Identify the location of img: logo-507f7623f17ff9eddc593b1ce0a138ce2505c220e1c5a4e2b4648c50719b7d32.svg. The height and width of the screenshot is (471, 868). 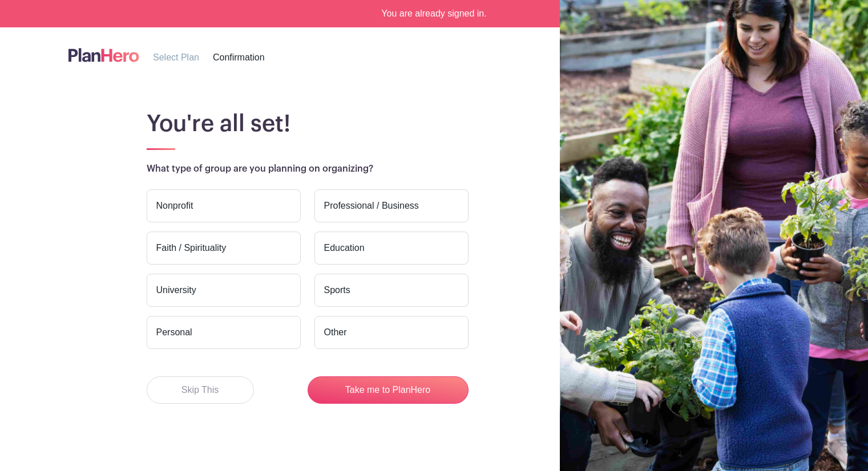
(104, 55).